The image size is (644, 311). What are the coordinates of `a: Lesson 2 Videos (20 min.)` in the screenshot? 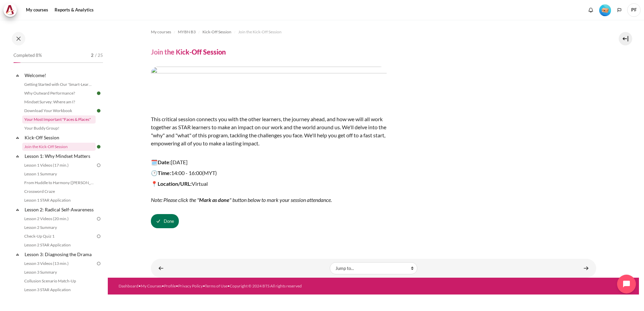 It's located at (59, 219).